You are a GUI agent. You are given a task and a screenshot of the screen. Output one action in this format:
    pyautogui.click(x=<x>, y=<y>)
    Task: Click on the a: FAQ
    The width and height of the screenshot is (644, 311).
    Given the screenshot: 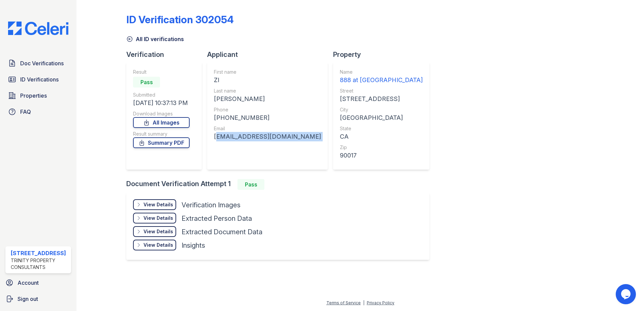 What is the action you would take?
    pyautogui.click(x=38, y=112)
    